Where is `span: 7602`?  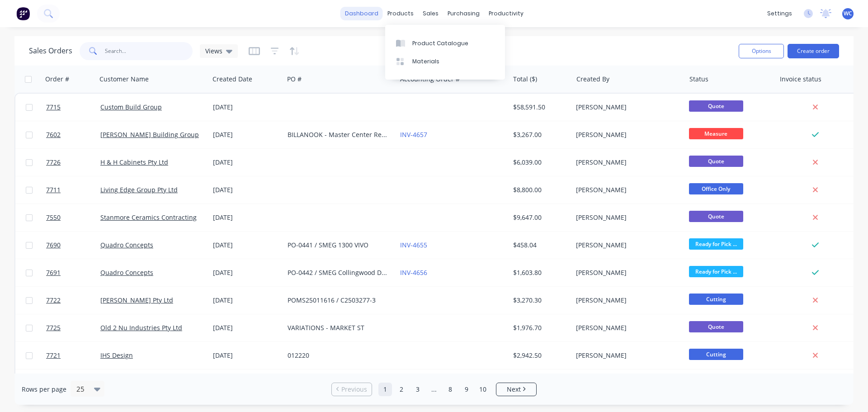 span: 7602 is located at coordinates (53, 135).